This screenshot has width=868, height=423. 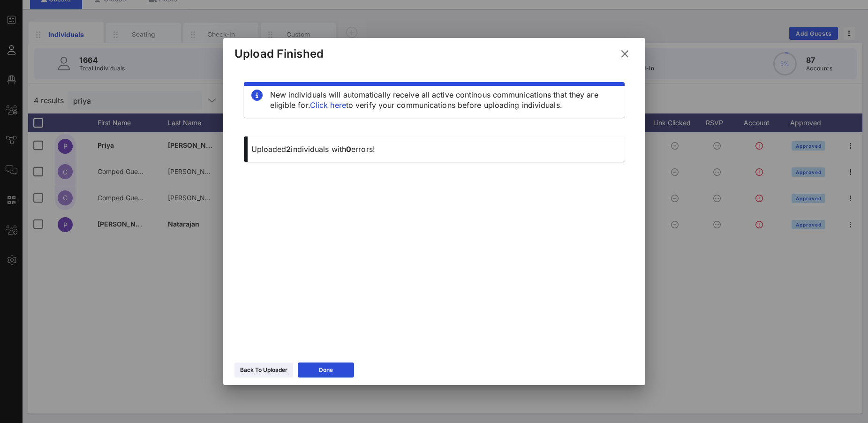 What do you see at coordinates (263, 370) in the screenshot?
I see `button: Back To Uploader` at bounding box center [263, 370].